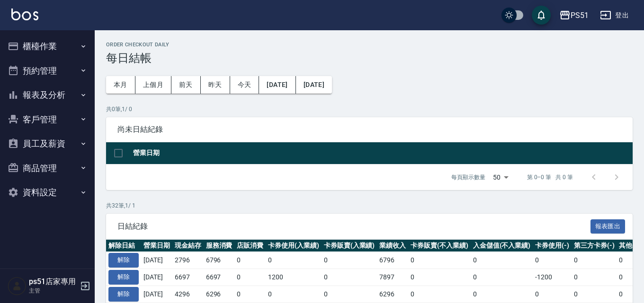 This screenshot has width=644, height=303. Describe the element at coordinates (25, 14) in the screenshot. I see `img: Logo` at that location.